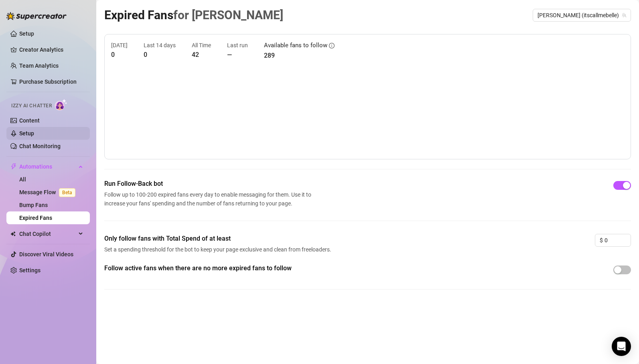  Describe the element at coordinates (299, 55) in the screenshot. I see `article: 289` at that location.